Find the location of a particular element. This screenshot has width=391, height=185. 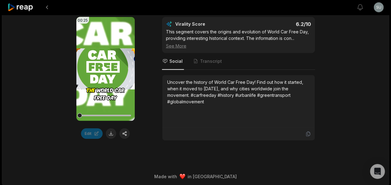

div: Domain Overview is located at coordinates (40, 38).